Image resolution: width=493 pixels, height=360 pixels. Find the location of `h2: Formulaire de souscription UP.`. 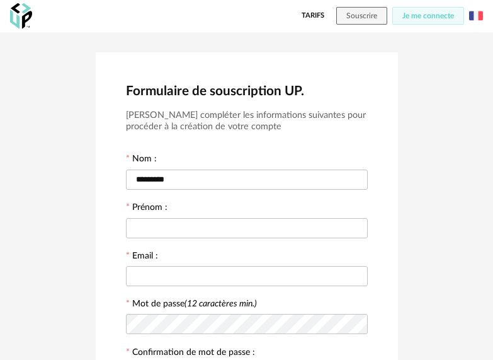

h2: Formulaire de souscription UP. is located at coordinates (247, 91).